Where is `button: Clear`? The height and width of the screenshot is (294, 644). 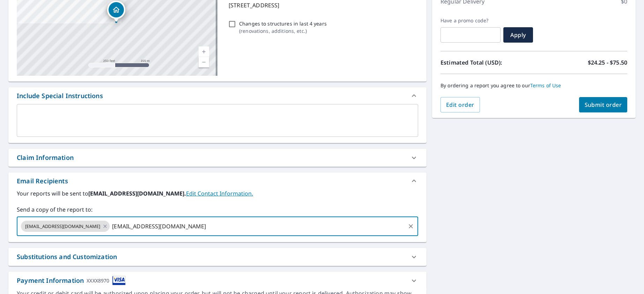
button: Clear is located at coordinates (411, 226).